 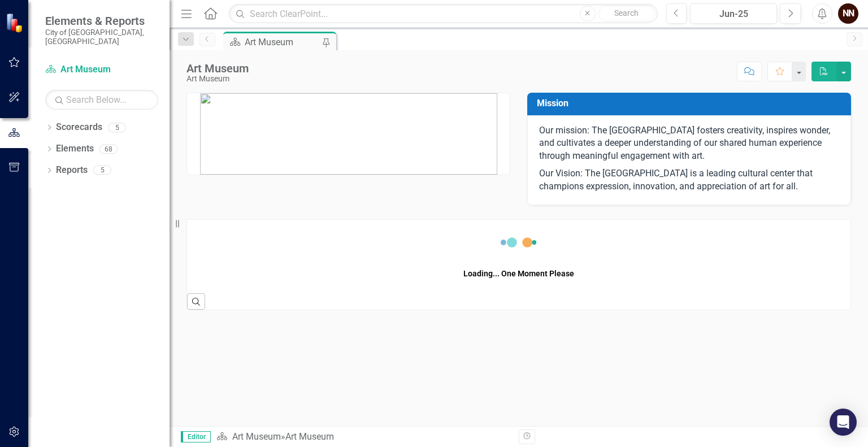 I want to click on a: Scorecards, so click(x=79, y=127).